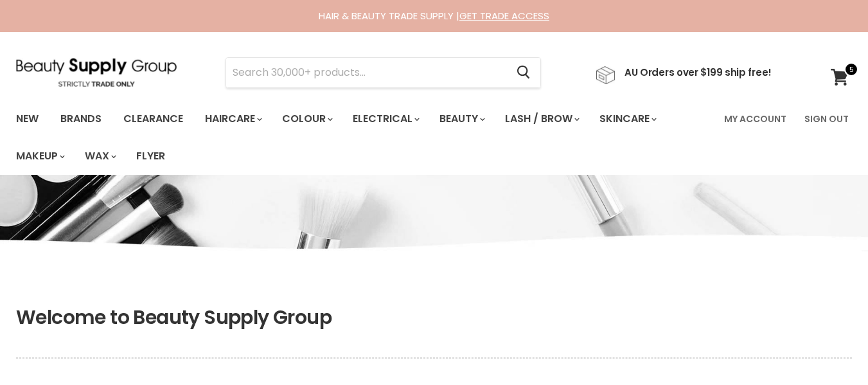 The image size is (868, 385). What do you see at coordinates (504, 16) in the screenshot?
I see `a: GET TRADE ACCESS` at bounding box center [504, 16].